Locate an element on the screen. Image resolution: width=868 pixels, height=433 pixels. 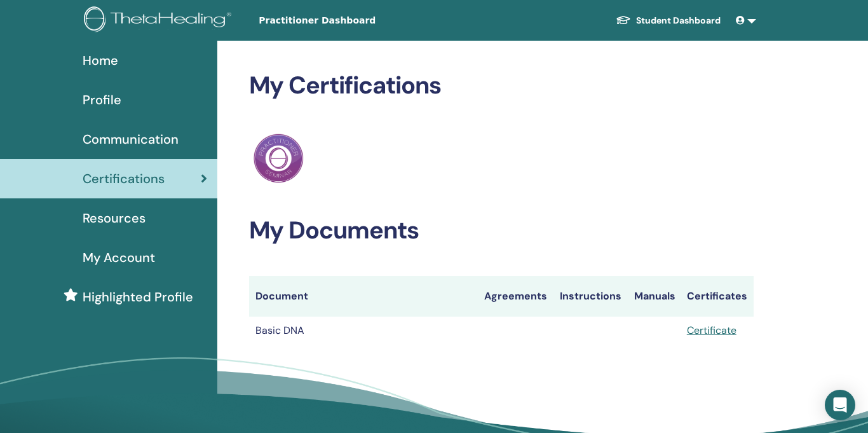
a: Certificate is located at coordinates (712, 330).